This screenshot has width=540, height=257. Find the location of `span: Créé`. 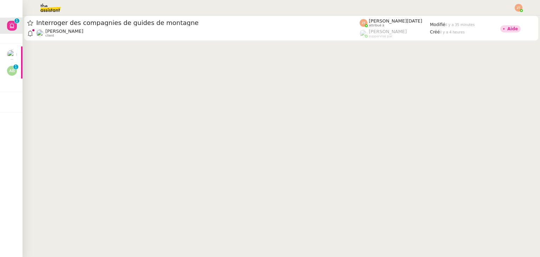

span: Créé is located at coordinates (435, 32).